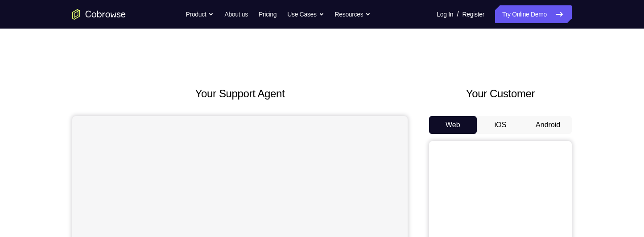 The height and width of the screenshot is (237, 644). I want to click on button: Use Cases, so click(305, 14).